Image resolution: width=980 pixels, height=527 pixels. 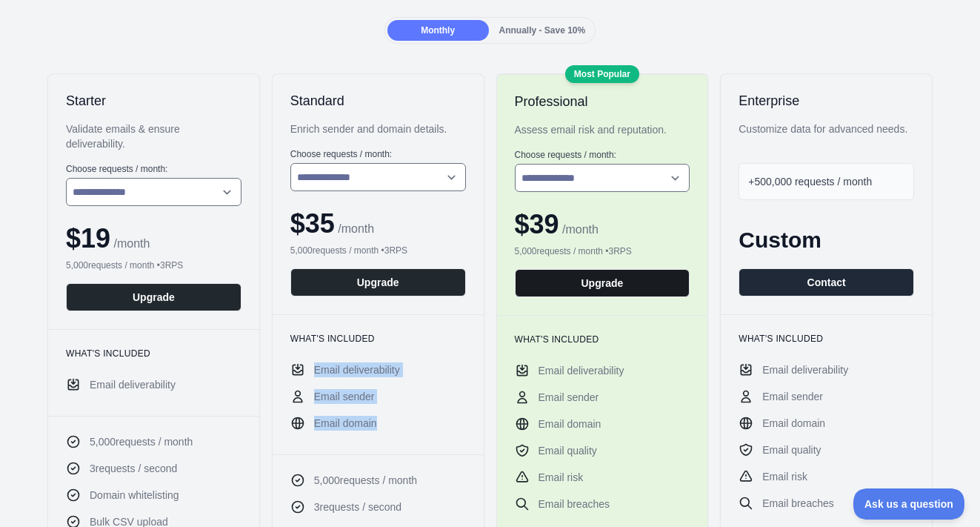 I want to click on span: Custom, so click(x=780, y=239).